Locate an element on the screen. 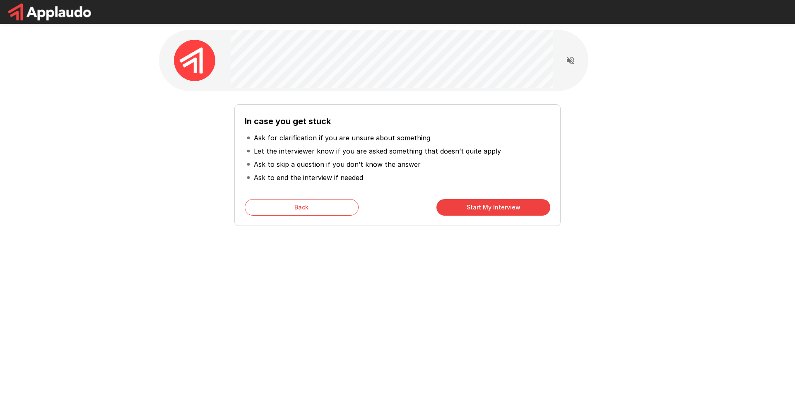 This screenshot has width=795, height=411. button: Start My Interview is located at coordinates (493, 207).